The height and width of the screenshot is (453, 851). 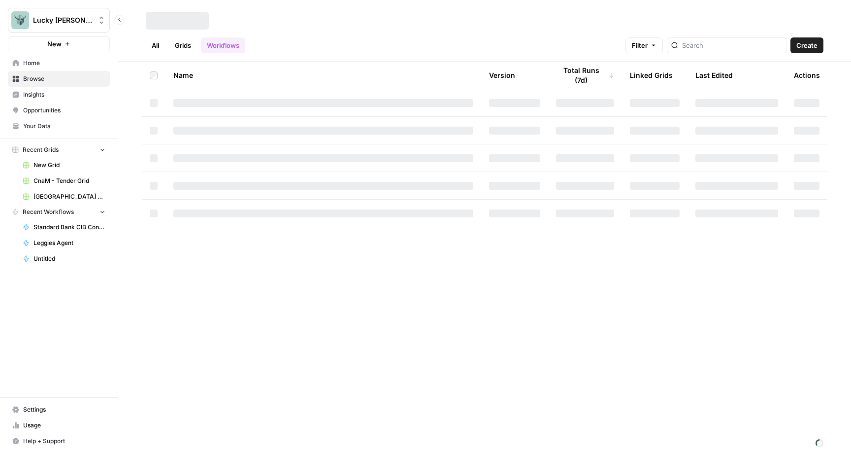 I want to click on a: All, so click(x=155, y=45).